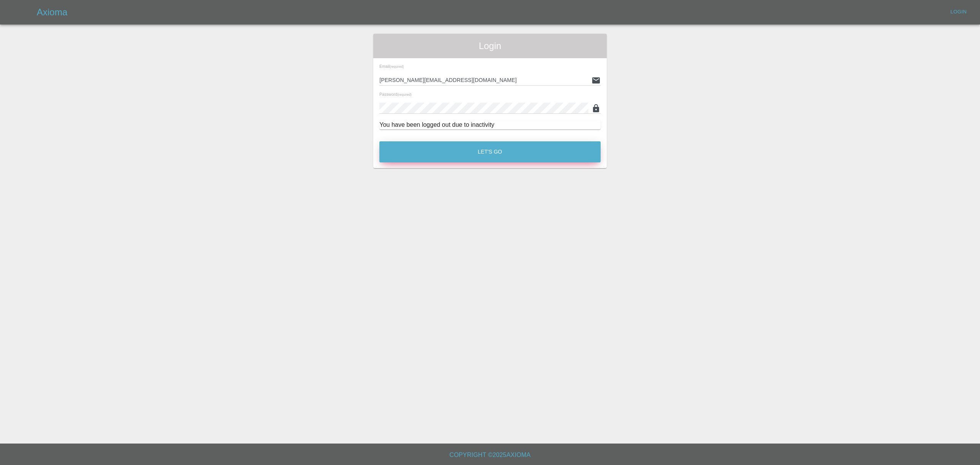  What do you see at coordinates (490, 152) in the screenshot?
I see `button: Let's Go` at bounding box center [490, 152].